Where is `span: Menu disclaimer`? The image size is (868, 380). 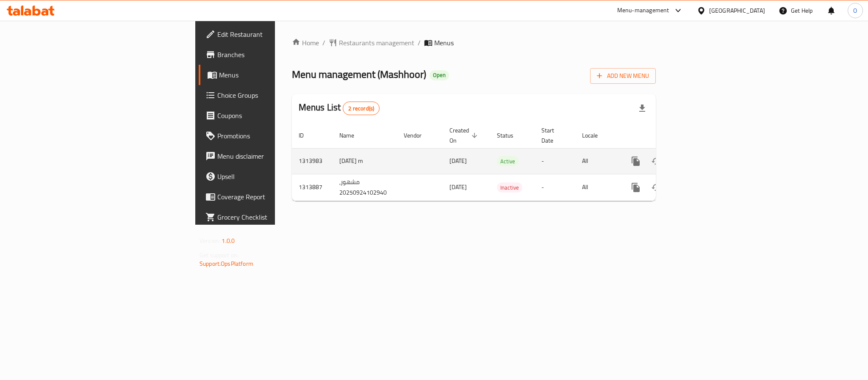
span: Menu disclaimer is located at coordinates (275, 157).